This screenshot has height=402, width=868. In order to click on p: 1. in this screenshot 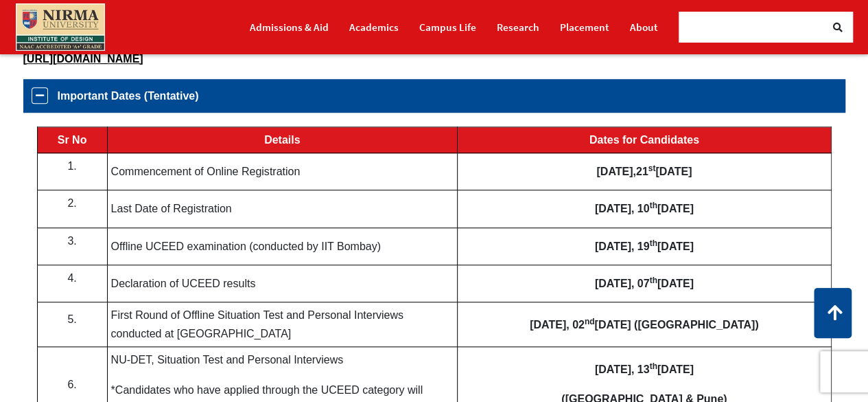, I will do `click(72, 165)`.